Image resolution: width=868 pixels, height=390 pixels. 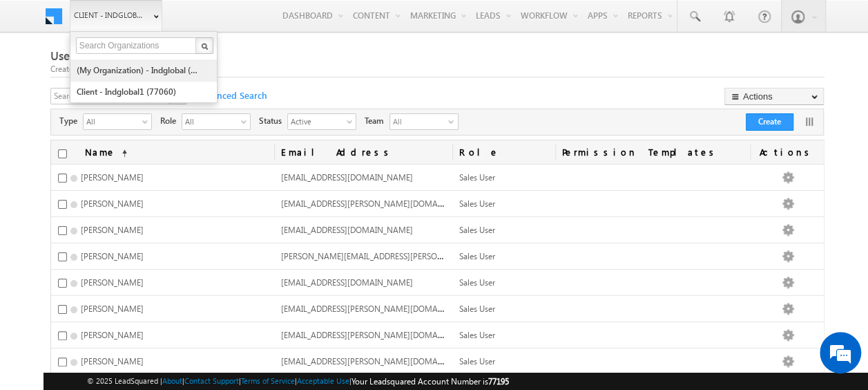 I want to click on a: Contact Support, so click(x=212, y=381).